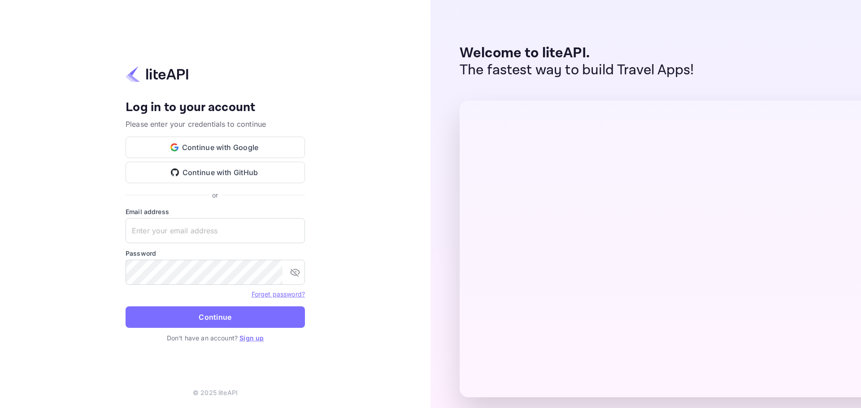 The width and height of the screenshot is (861, 408). I want to click on p: The fastest way to build Travel Apps!, so click(577, 70).